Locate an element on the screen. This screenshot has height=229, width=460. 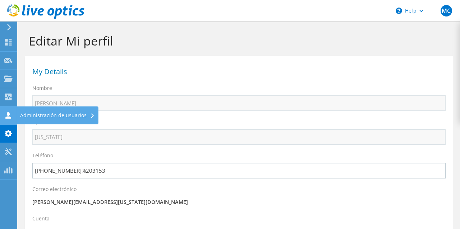
label: Correo electrónico is located at coordinates (54, 190).